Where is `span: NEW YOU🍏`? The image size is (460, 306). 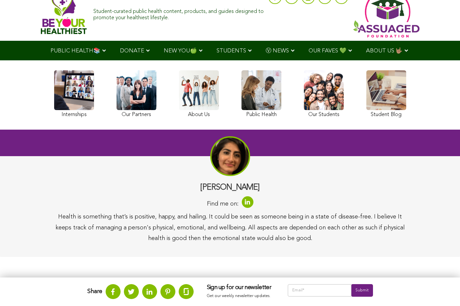 span: NEW YOU🍏 is located at coordinates (180, 51).